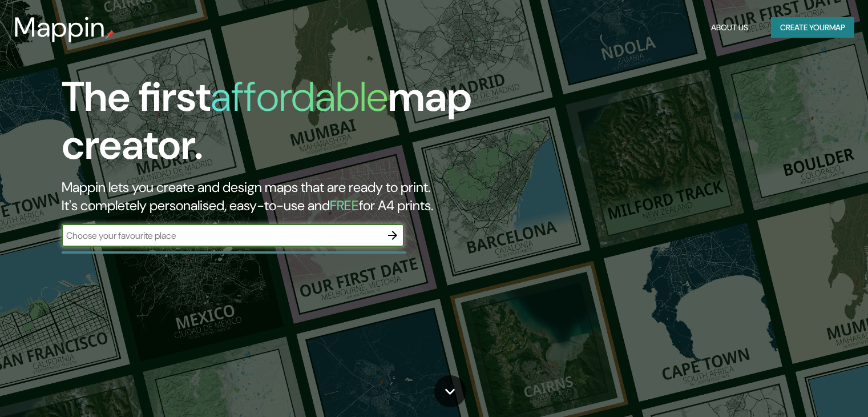 This screenshot has width=868, height=417. I want to click on button: About Us, so click(730, 27).